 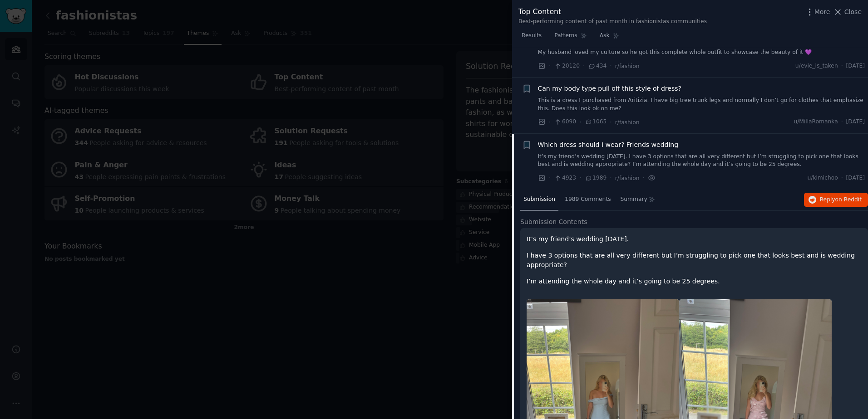 What do you see at coordinates (570, 38) in the screenshot?
I see `a: Patterns` at bounding box center [570, 38].